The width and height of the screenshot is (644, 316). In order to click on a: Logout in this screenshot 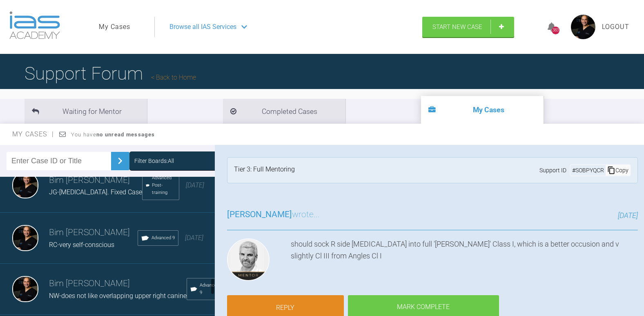, I will do `click(615, 27)`.